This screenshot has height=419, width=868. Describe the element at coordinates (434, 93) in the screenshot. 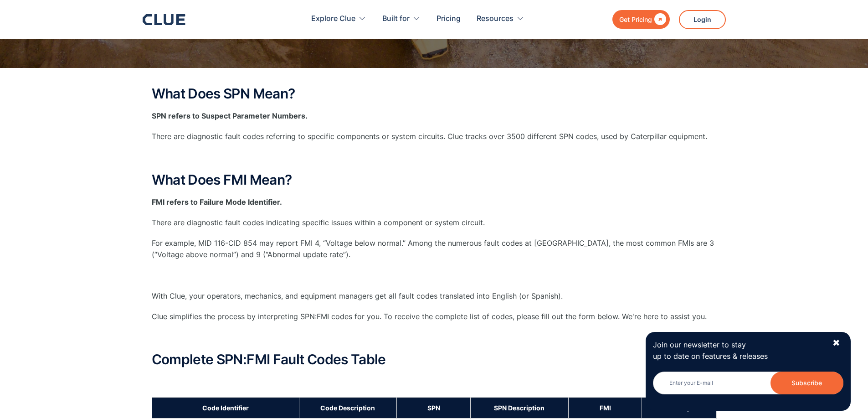

I see `h2: What Does SPN Mean?` at that location.